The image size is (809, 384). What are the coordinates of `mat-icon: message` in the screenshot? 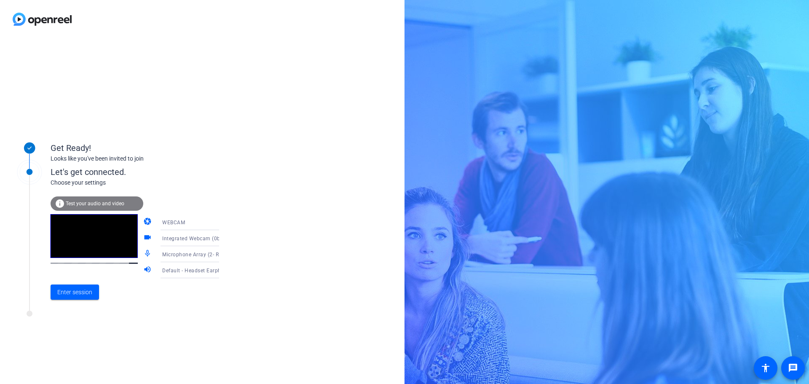 It's located at (793, 368).